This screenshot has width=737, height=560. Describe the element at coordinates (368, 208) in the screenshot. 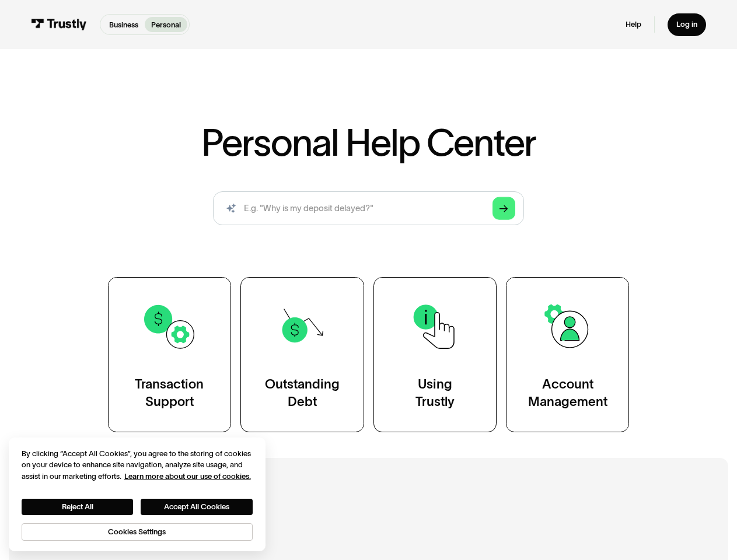

I see `input: search` at that location.